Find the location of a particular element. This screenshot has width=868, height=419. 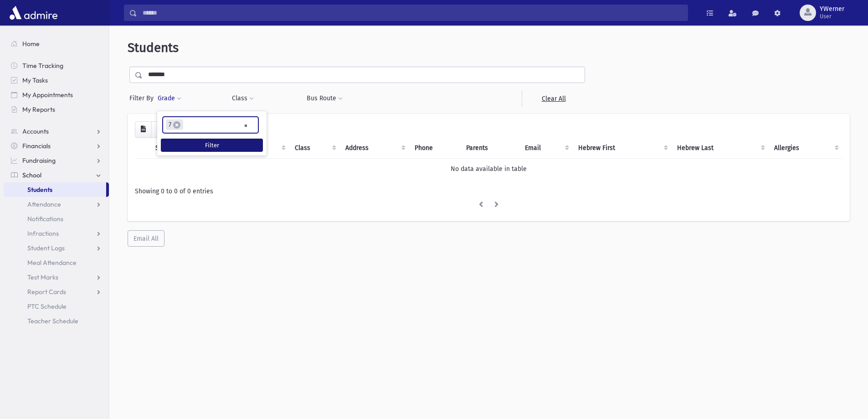

span: Attendance is located at coordinates (44, 204).